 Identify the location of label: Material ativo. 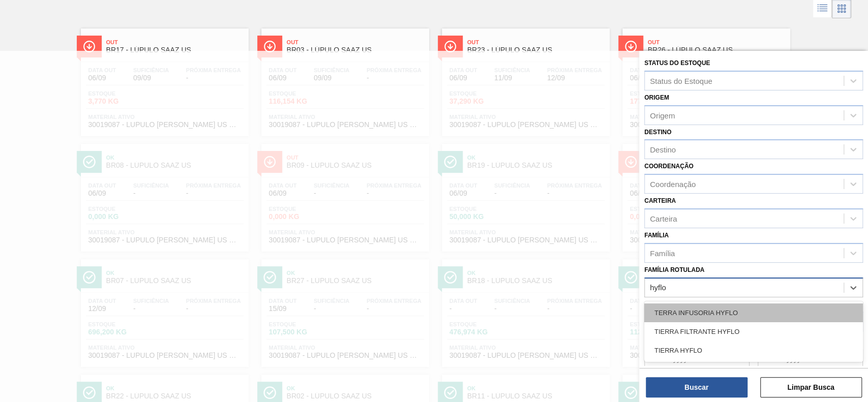
(670, 304).